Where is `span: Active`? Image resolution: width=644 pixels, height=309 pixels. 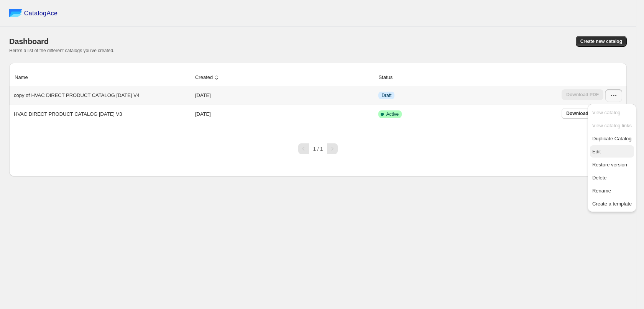
span: Active is located at coordinates (392, 114).